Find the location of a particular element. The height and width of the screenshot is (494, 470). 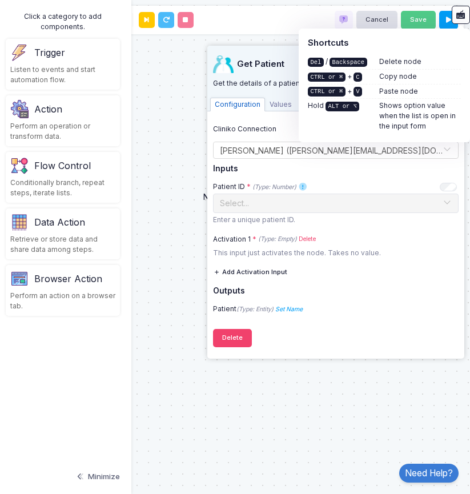

button: Add Activation Input is located at coordinates (250, 272).